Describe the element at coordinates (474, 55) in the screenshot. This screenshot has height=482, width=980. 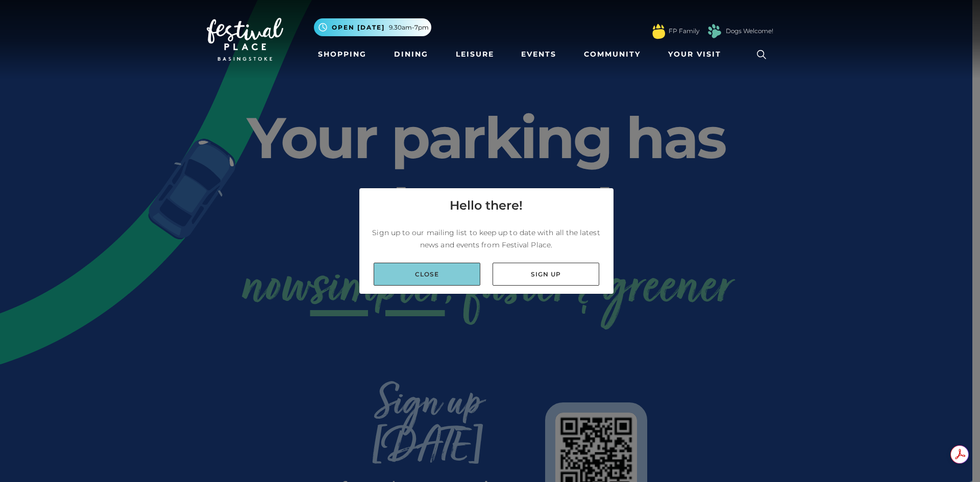
I see `a: Leisure` at that location.